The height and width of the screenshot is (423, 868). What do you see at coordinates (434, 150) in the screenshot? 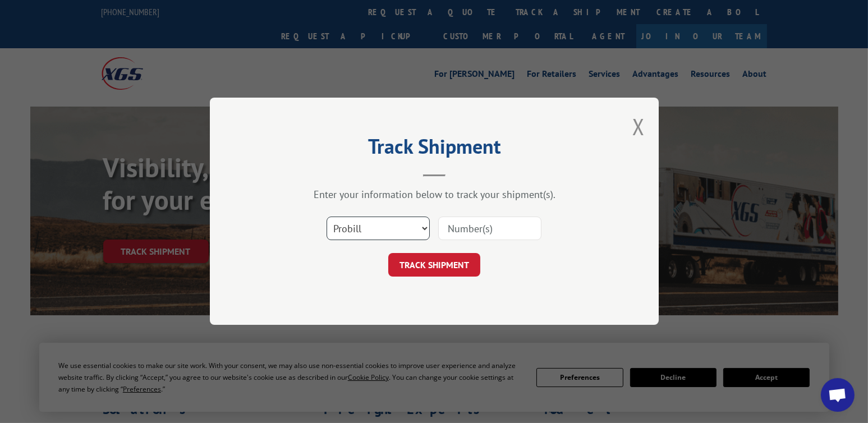
I see `h2: Track Shipment` at bounding box center [434, 150].